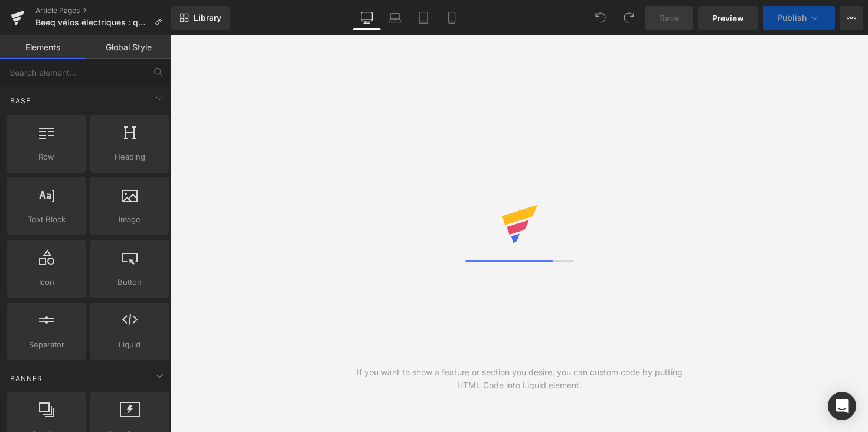  Describe the element at coordinates (103, 10) in the screenshot. I see `a: Article Pages` at that location.